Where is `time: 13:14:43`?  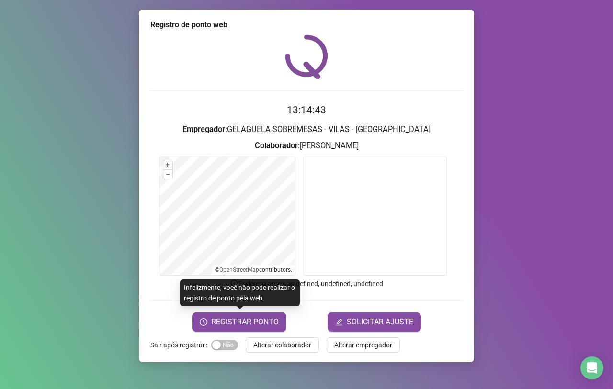
time: 13:14:43 is located at coordinates (307, 110).